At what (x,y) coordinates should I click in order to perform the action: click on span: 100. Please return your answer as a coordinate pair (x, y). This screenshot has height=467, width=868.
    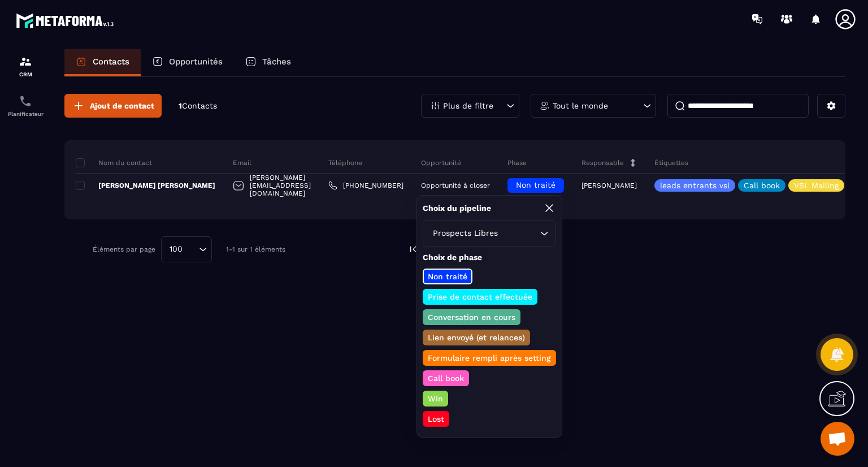
    Looking at the image, I should click on (176, 249).